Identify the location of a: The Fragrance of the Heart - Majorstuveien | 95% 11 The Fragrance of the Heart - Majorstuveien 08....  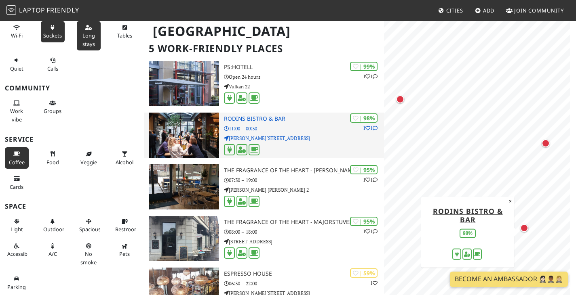
(264, 239).